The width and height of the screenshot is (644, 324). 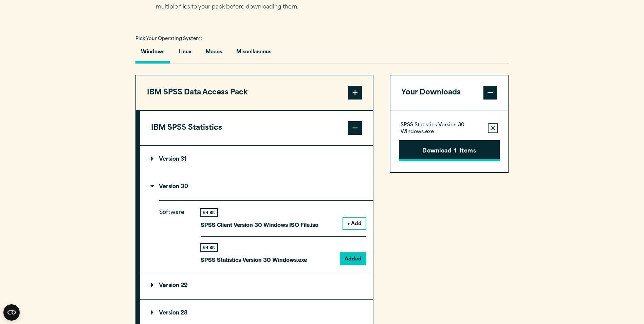 What do you see at coordinates (449, 93) in the screenshot?
I see `button: Your Downloads` at bounding box center [449, 93].